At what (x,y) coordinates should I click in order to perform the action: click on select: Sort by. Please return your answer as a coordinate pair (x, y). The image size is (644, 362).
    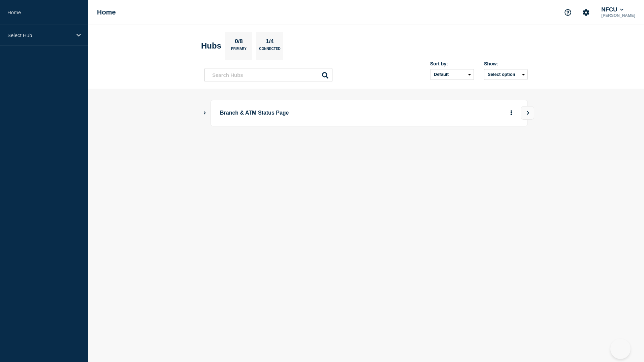
    Looking at the image, I should click on (452, 74).